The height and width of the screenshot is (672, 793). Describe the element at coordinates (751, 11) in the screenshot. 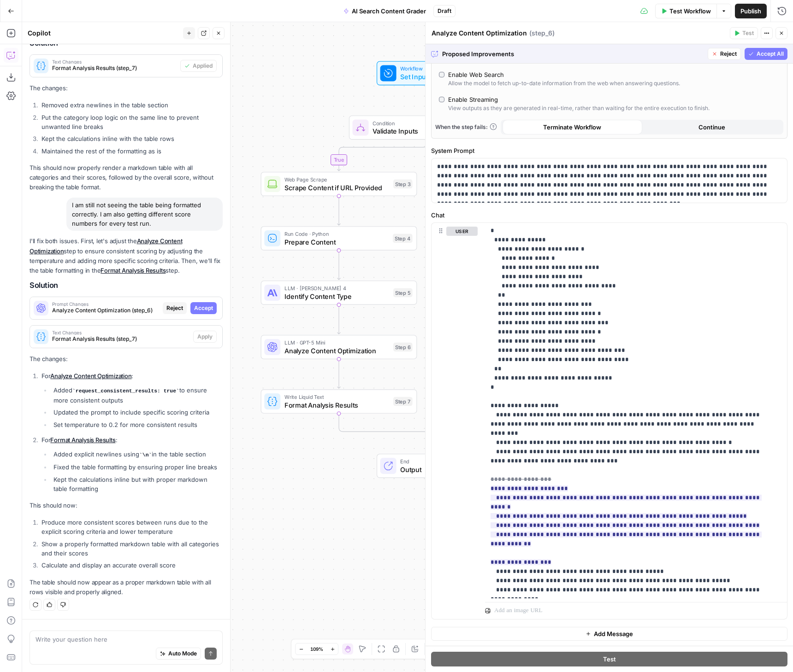

I see `button: Publish` at that location.